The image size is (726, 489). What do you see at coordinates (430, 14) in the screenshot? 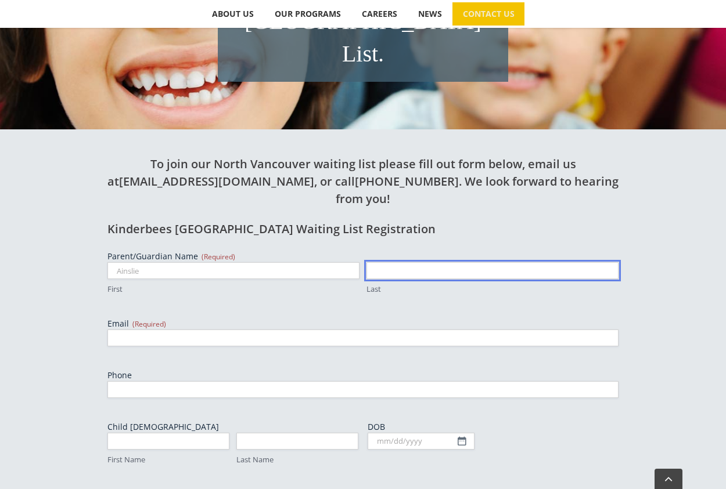
I see `a: NEWS` at bounding box center [430, 14].